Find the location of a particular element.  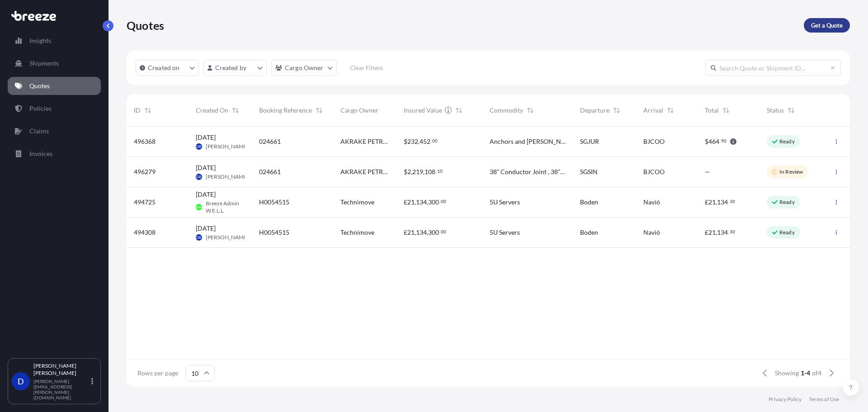

a: Privacy Policy is located at coordinates (785, 399).